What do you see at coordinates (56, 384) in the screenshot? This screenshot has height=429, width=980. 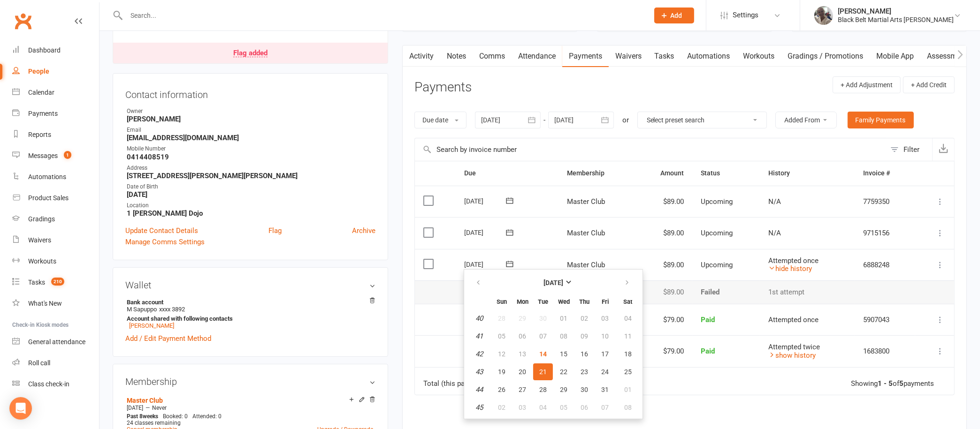 I see `a: Class kiosk mode` at bounding box center [56, 384].